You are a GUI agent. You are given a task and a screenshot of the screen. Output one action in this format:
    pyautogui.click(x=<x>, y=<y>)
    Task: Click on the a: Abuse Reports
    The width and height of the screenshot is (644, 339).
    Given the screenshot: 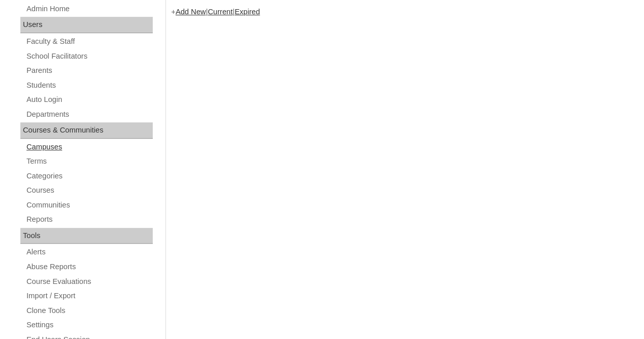 What is the action you would take?
    pyautogui.click(x=89, y=266)
    